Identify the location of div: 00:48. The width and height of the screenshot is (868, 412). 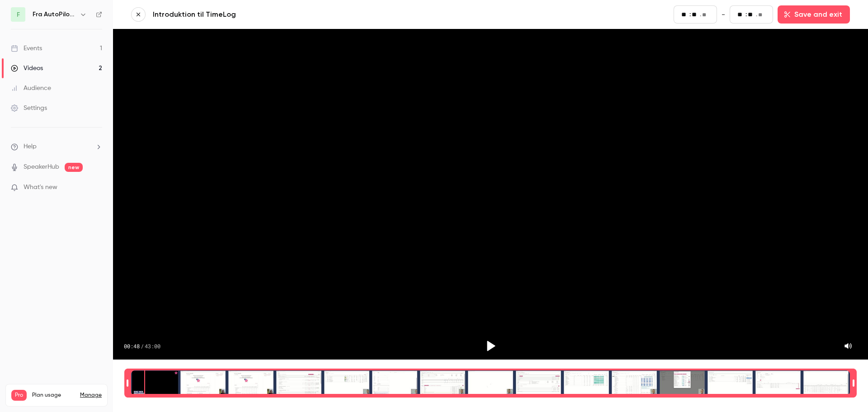
(142, 346).